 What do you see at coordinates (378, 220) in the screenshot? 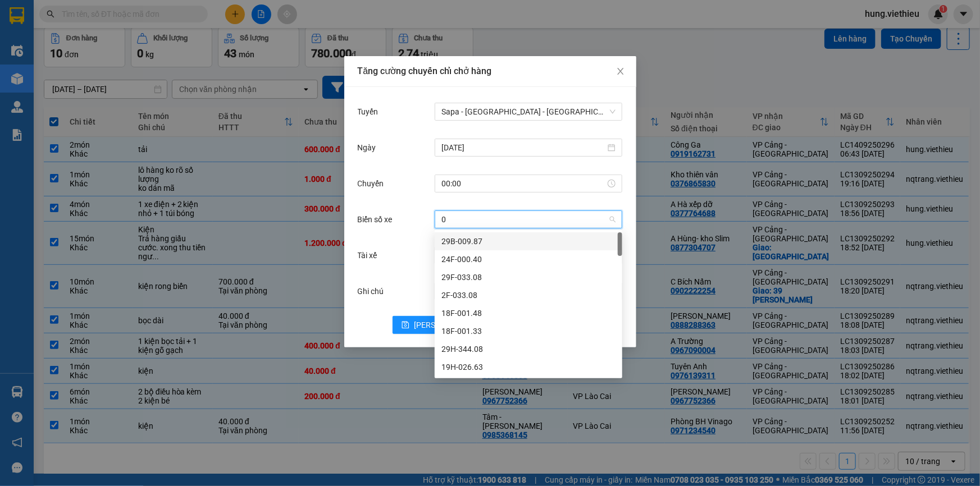
I see `label: Biển số xe` at bounding box center [378, 220].